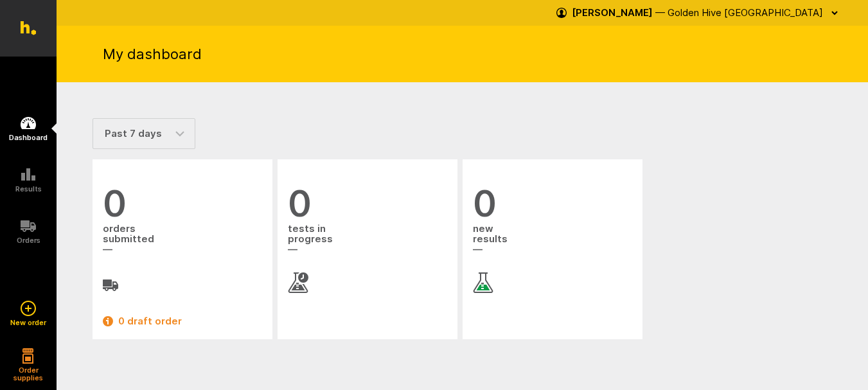  I want to click on h5: Dashboard, so click(28, 137).